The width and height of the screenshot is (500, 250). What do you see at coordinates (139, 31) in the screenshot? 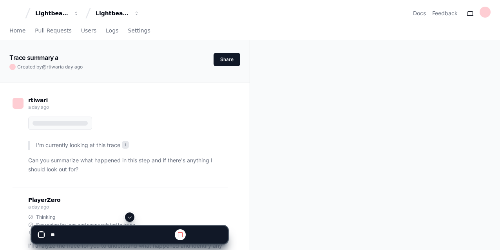
I see `a: Settings` at bounding box center [139, 31].